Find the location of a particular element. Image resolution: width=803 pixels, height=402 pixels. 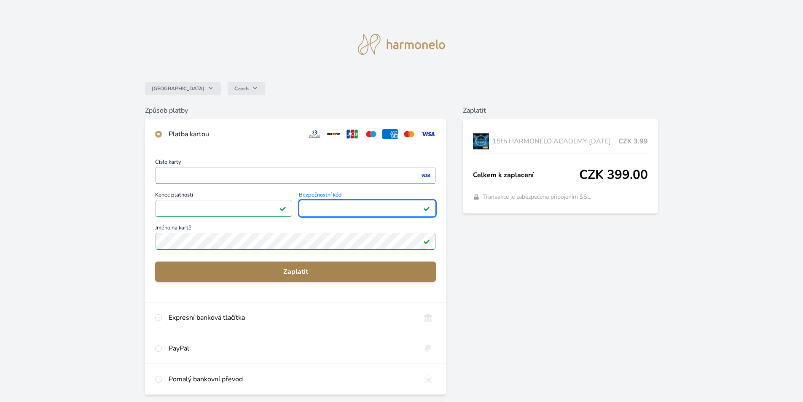

img: jcb.svg is located at coordinates (353, 134).